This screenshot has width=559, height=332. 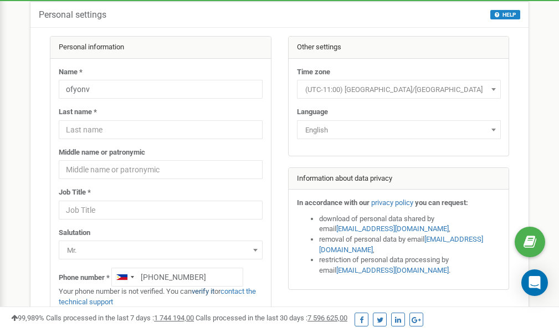 What do you see at coordinates (73, 15) in the screenshot?
I see `h5: Personal settings` at bounding box center [73, 15].